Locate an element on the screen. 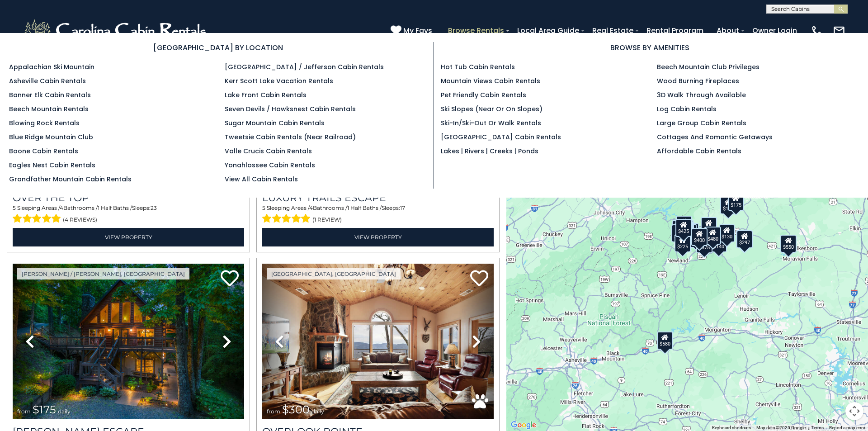  div: $349 is located at coordinates (709, 226).